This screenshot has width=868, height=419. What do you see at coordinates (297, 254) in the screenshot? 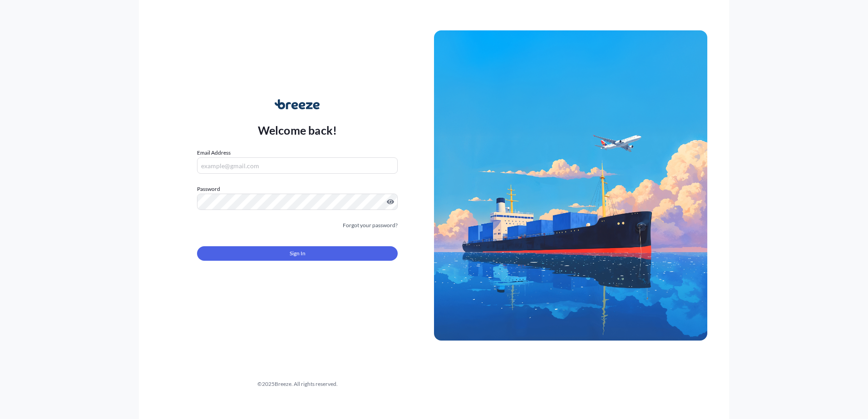
I see `span: Sign In` at bounding box center [297, 254].